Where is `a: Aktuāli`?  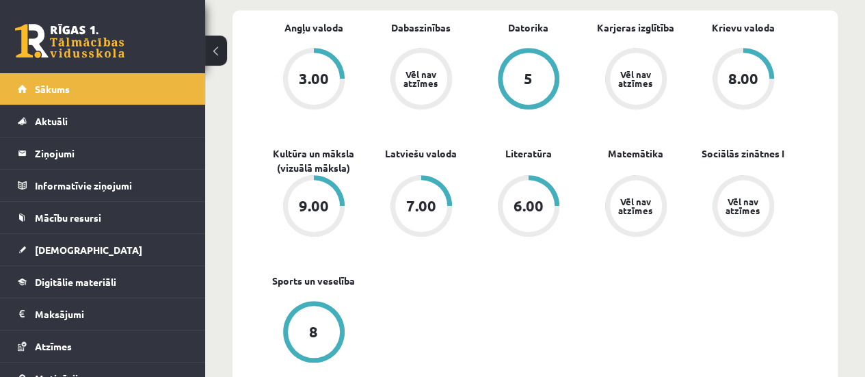 a: Aktuāli is located at coordinates (103, 121).